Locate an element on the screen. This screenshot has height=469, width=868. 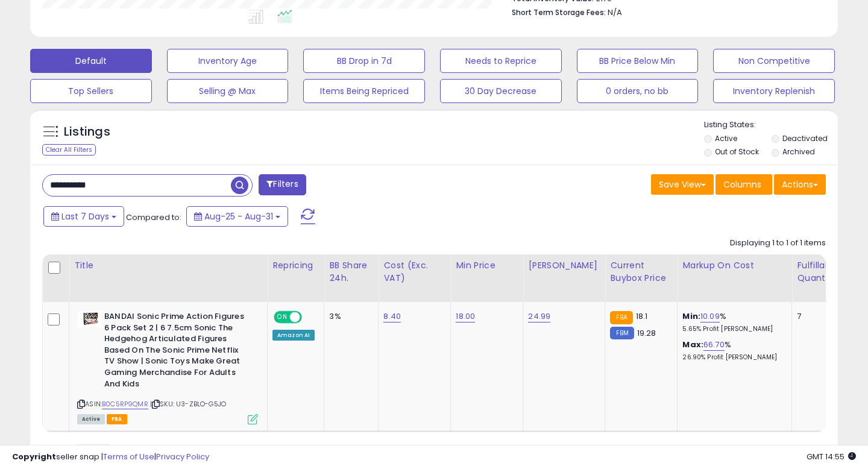
a: 24.99 is located at coordinates (539, 317).